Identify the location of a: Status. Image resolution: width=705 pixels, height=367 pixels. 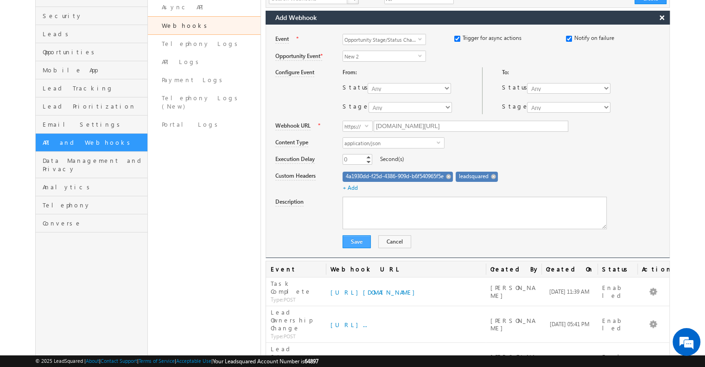
(617, 269).